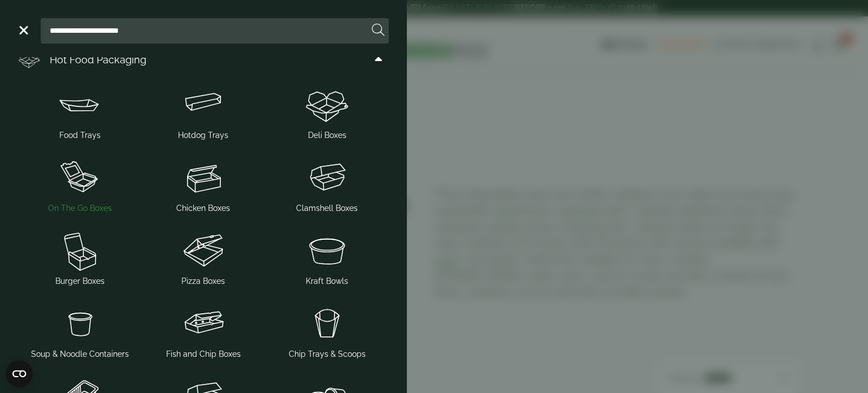  I want to click on img: SoupNoodle_container.svg, so click(80, 323).